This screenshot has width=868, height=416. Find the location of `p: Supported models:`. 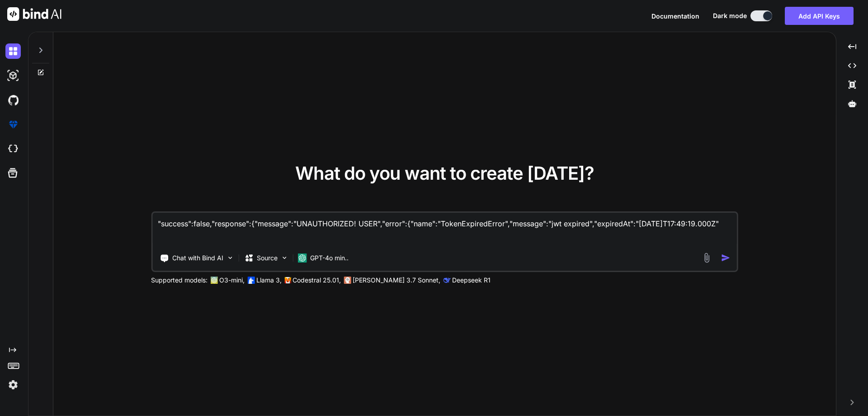

p: Supported models: is located at coordinates (179, 280).